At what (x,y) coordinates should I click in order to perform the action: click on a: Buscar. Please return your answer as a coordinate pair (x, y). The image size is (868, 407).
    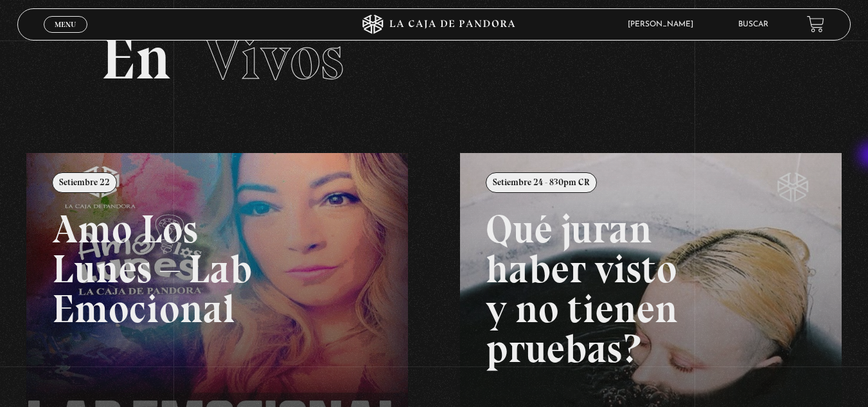
    Looking at the image, I should click on (753, 24).